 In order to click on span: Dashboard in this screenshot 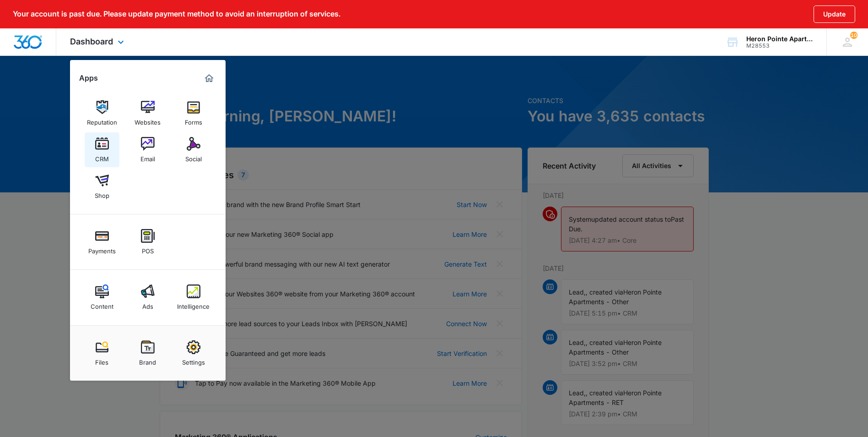, I will do `click(91, 41)`.